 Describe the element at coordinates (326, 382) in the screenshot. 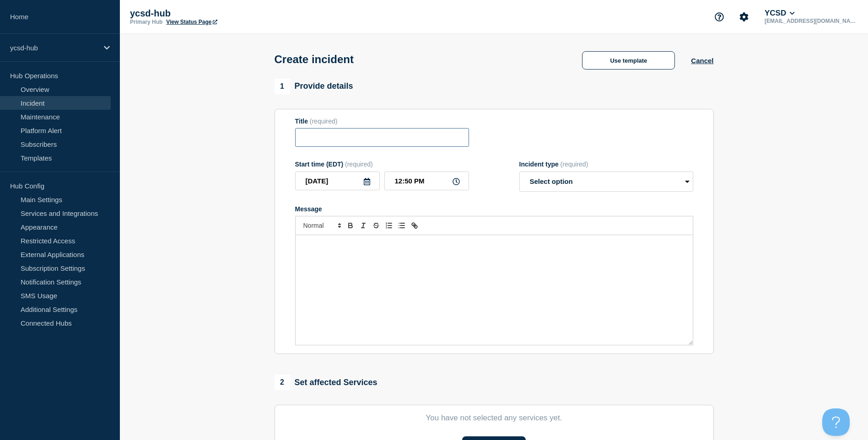

I see `div: Set affected Services` at that location.